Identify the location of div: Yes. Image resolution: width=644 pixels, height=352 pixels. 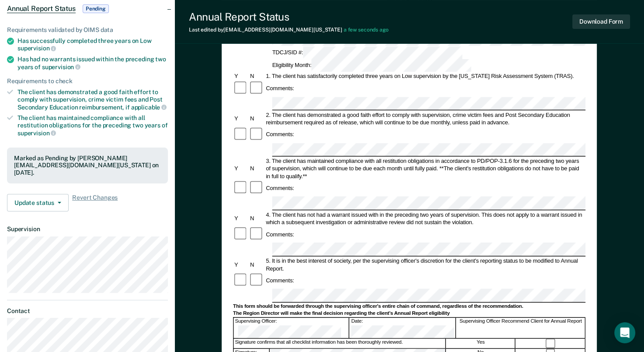
(481, 343).